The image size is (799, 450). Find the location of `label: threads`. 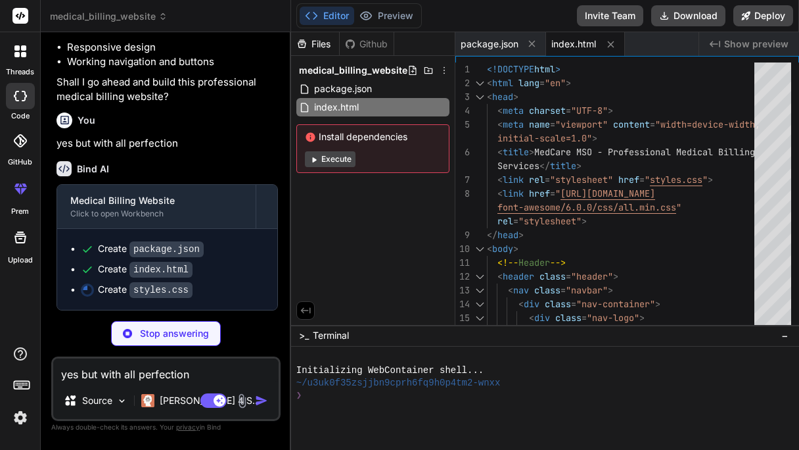

label: threads is located at coordinates (20, 72).